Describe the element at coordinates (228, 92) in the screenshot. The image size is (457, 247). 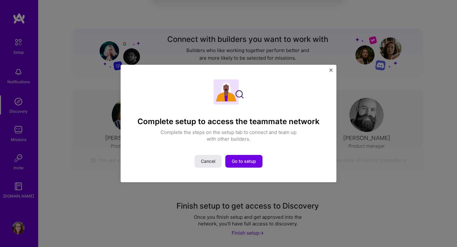
I see `img: Complete setup illustration` at that location.